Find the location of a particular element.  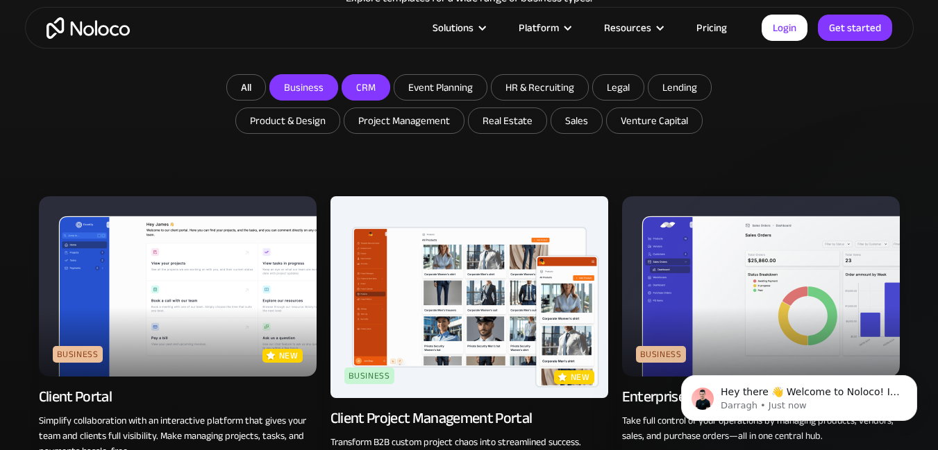

a: All is located at coordinates (246, 87).